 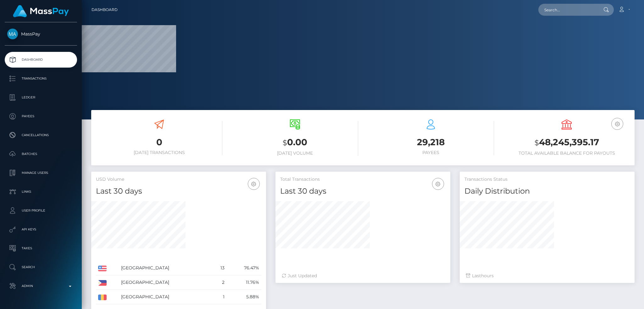 What do you see at coordinates (41, 135) in the screenshot?
I see `a: Cancellations` at bounding box center [41, 135].